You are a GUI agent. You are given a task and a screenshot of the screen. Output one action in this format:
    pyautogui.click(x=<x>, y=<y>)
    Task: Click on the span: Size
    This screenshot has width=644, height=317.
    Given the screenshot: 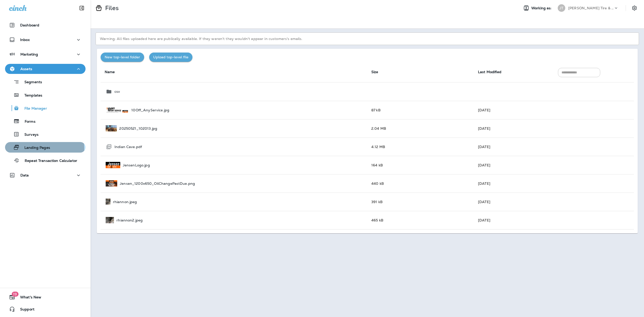 What is the action you would take?
    pyautogui.click(x=375, y=72)
    